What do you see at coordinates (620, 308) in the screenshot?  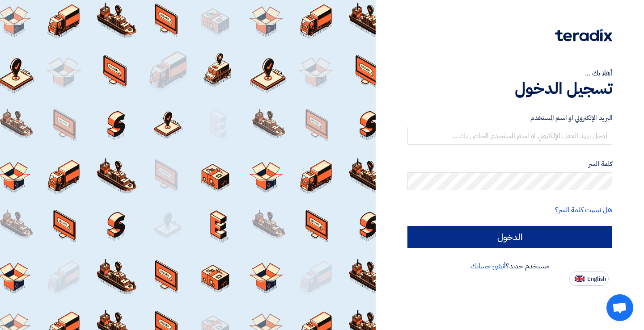 I see `div: Open chat` at bounding box center [620, 308].